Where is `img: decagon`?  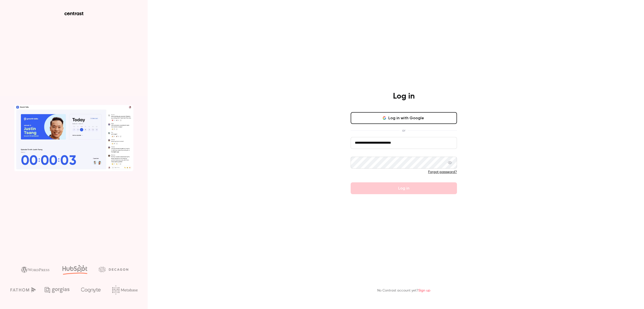 img: decagon is located at coordinates (114, 269).